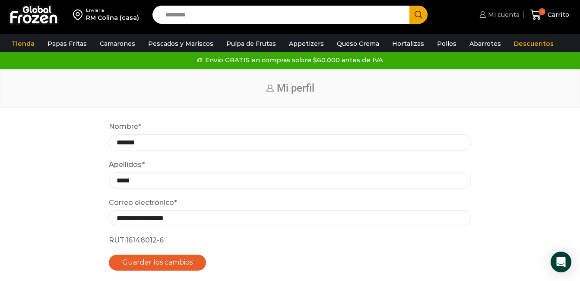 The image size is (580, 281). I want to click on label: Apellidos, so click(126, 164).